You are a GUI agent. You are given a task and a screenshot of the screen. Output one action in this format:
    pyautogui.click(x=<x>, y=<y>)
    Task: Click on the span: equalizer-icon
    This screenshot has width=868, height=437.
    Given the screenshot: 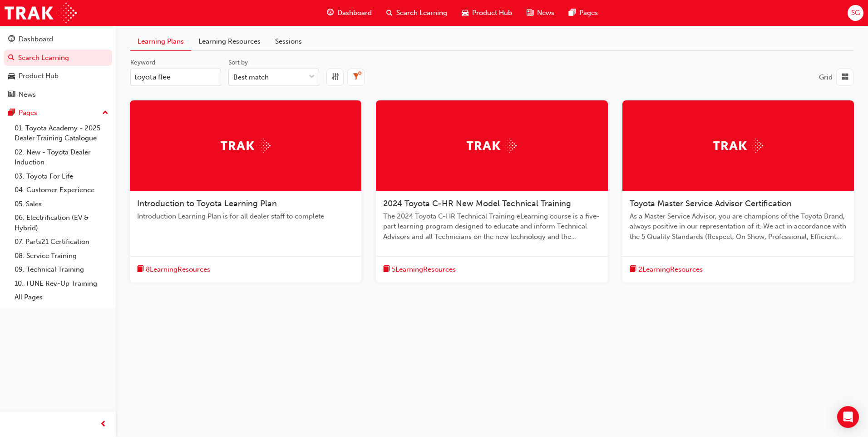 What is the action you would take?
    pyautogui.click(x=335, y=77)
    